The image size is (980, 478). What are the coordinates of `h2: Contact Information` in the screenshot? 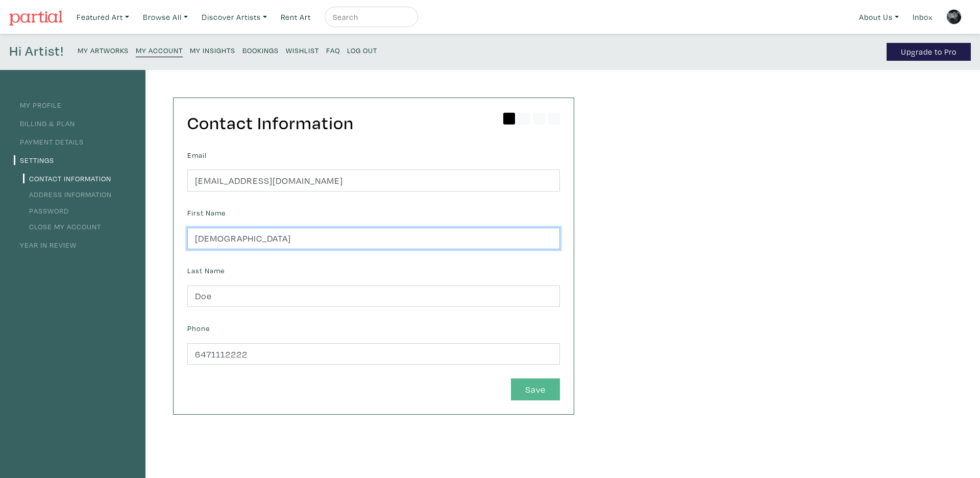 It's located at (373, 122).